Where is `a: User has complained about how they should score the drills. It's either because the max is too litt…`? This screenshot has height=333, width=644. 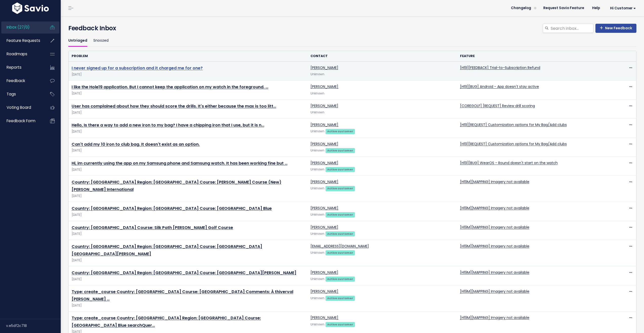
a: User has complained about how they should score the drills. It's either because the max is too litt… is located at coordinates (174, 106).